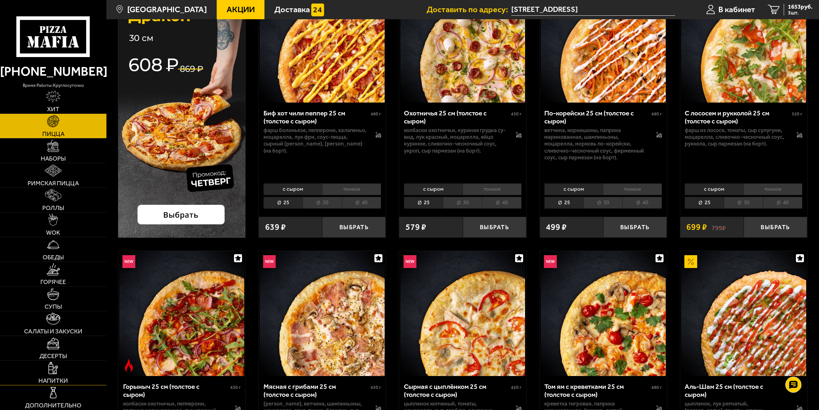  Describe the element at coordinates (241, 10) in the screenshot. I see `span: Акции` at that location.